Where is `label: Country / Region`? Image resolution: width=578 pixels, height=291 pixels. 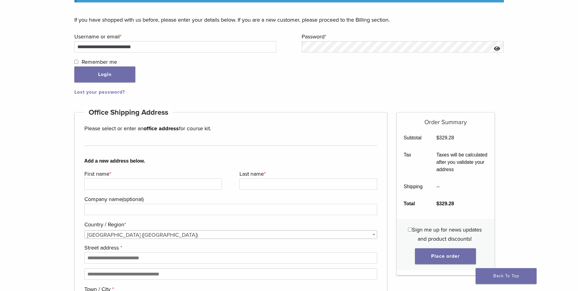 label: Country / Region is located at coordinates (230, 224).